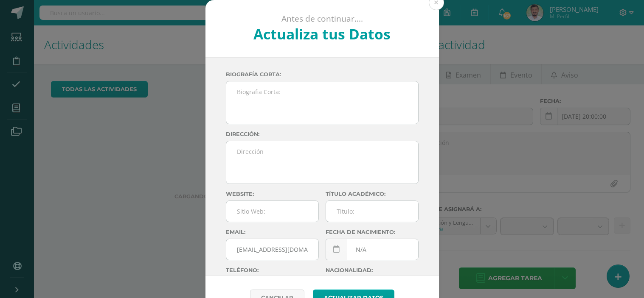  What do you see at coordinates (272, 270) in the screenshot?
I see `label: Teléfono:` at bounding box center [272, 270].